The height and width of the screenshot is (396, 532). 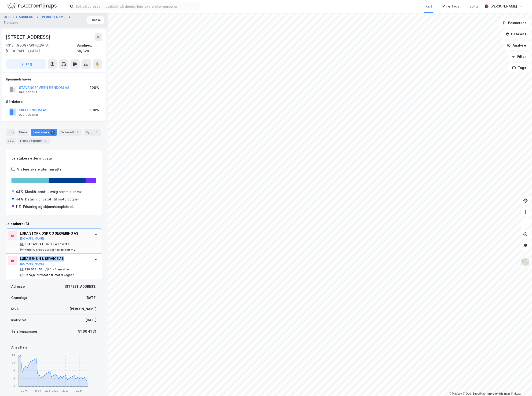 I want to click on div: LURA STORKIOSK OG SERVERING AS, so click(x=55, y=233).